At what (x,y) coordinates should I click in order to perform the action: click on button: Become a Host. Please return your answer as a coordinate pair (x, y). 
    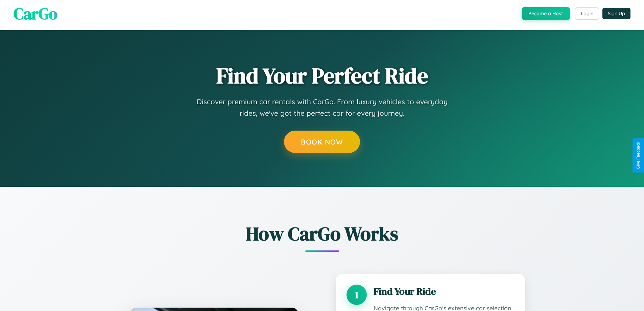
    Looking at the image, I should click on (546, 14).